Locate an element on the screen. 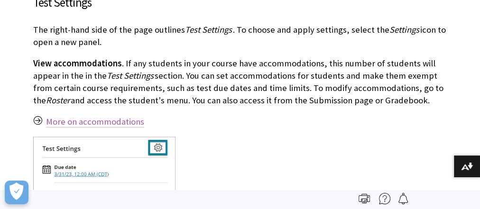  a: More on accommodations is located at coordinates (95, 122).